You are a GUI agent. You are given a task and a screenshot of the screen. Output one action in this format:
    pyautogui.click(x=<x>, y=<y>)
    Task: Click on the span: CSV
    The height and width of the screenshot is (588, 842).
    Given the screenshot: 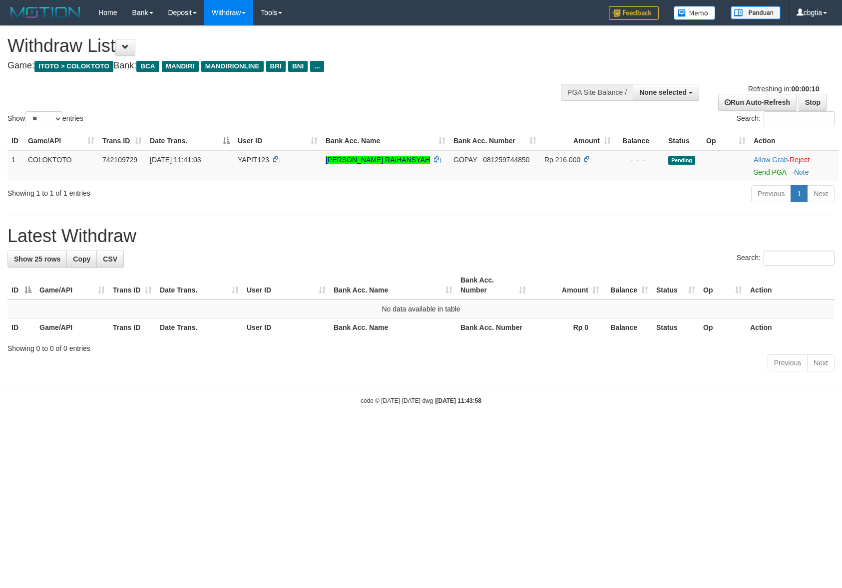 What is the action you would take?
    pyautogui.click(x=110, y=259)
    